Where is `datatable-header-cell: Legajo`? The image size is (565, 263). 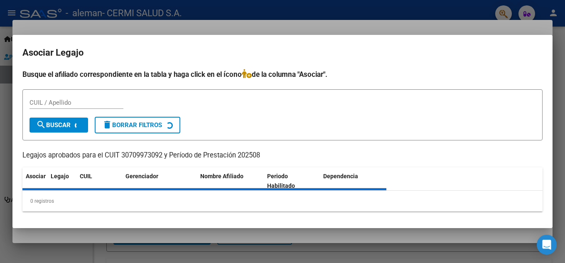
datatable-header-cell: Legajo is located at coordinates (62, 181).